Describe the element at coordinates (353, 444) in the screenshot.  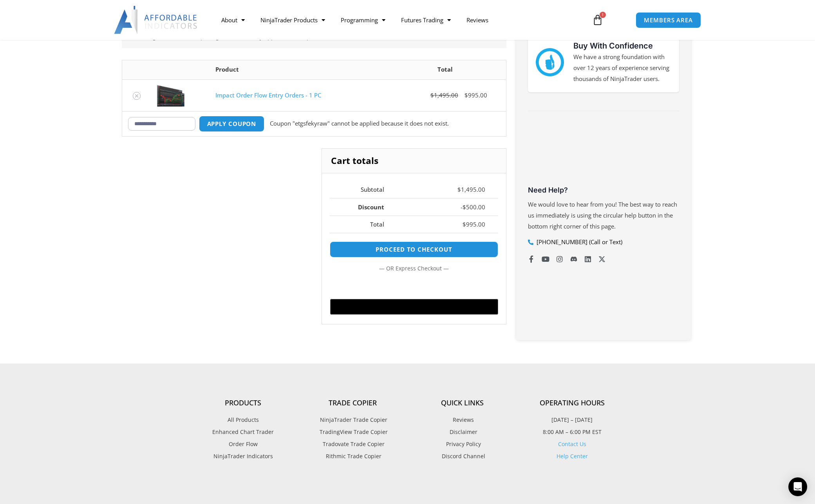
I see `span: Tradovate Trade Copier` at that location.